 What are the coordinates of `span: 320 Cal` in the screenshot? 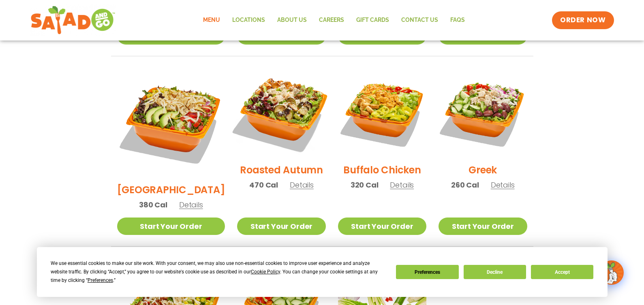 It's located at (364, 184).